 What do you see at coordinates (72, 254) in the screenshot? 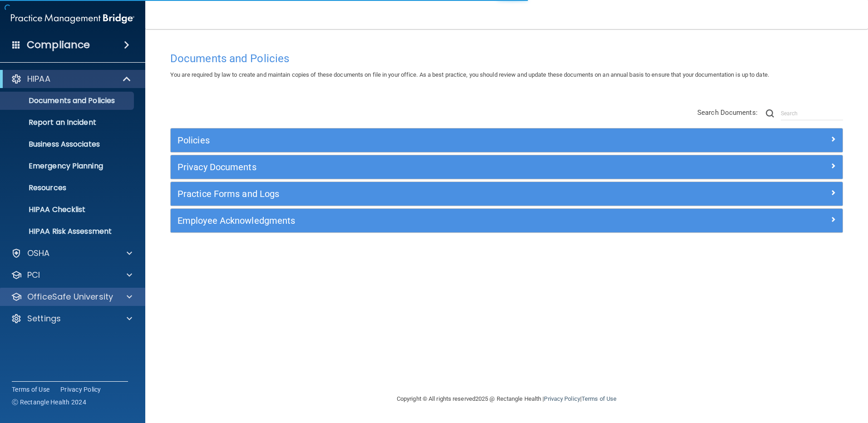
I see `a: OSHA` at bounding box center [72, 254].